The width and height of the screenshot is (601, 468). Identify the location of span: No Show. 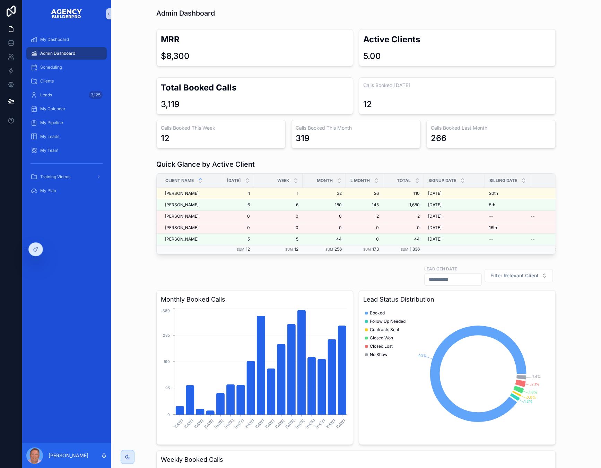
(379, 355).